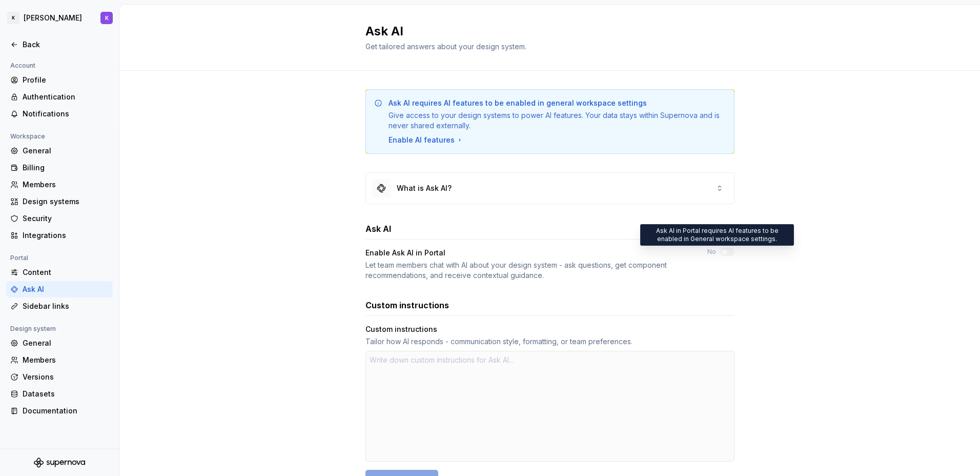  What do you see at coordinates (59, 167) in the screenshot?
I see `a: Billing` at bounding box center [59, 167].